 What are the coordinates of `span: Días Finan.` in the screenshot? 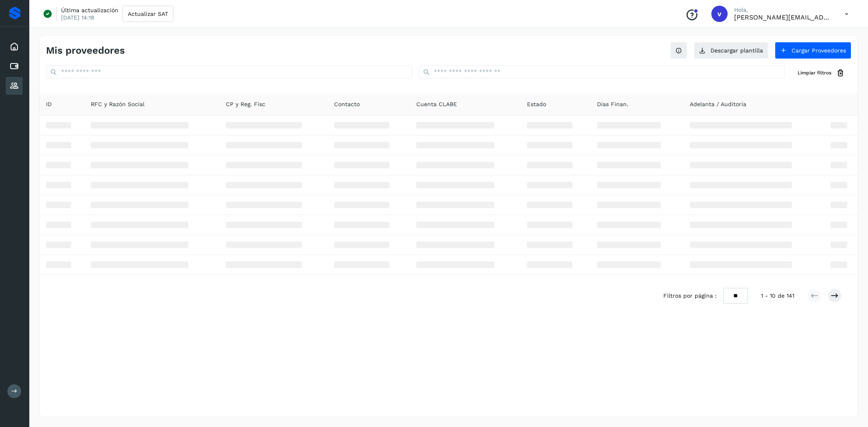 It's located at (612, 104).